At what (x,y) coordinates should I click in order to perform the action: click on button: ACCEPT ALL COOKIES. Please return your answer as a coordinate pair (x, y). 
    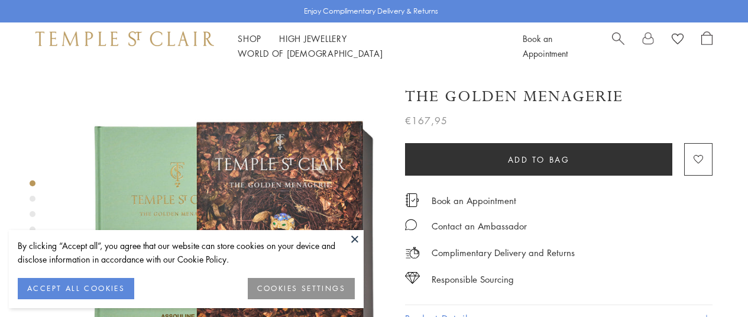
    Looking at the image, I should click on (76, 289).